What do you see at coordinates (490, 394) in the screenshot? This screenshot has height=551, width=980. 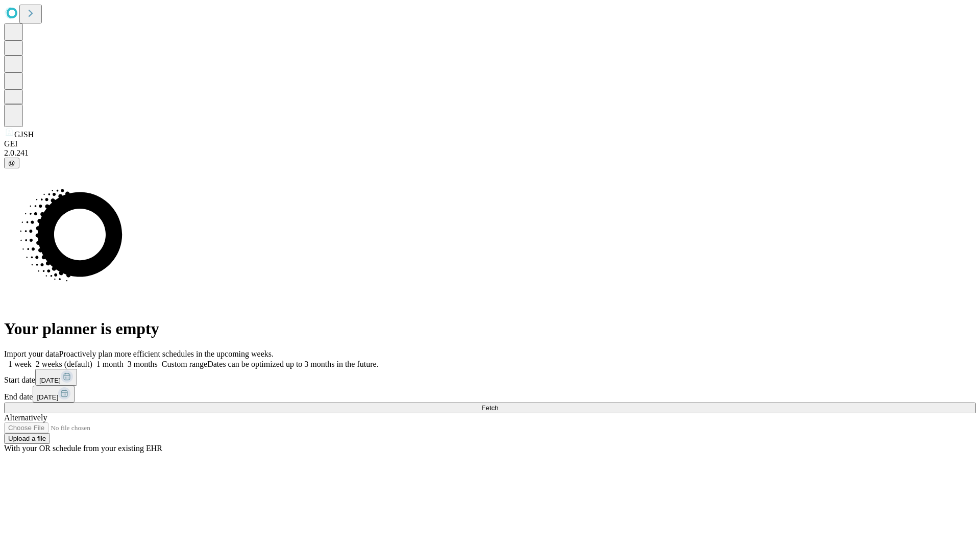 I see `div: End date` at bounding box center [490, 394].